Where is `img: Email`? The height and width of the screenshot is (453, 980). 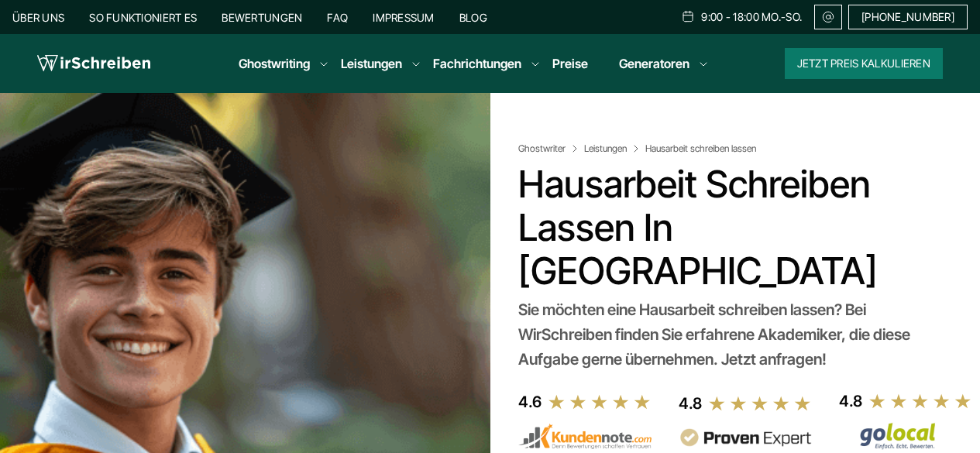 img: Email is located at coordinates (828, 17).